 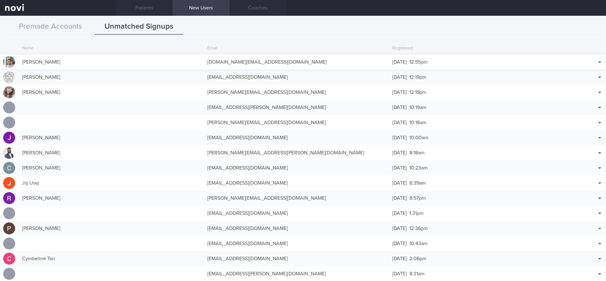 What do you see at coordinates (139, 27) in the screenshot?
I see `button: Unmatched Signups` at bounding box center [139, 27].